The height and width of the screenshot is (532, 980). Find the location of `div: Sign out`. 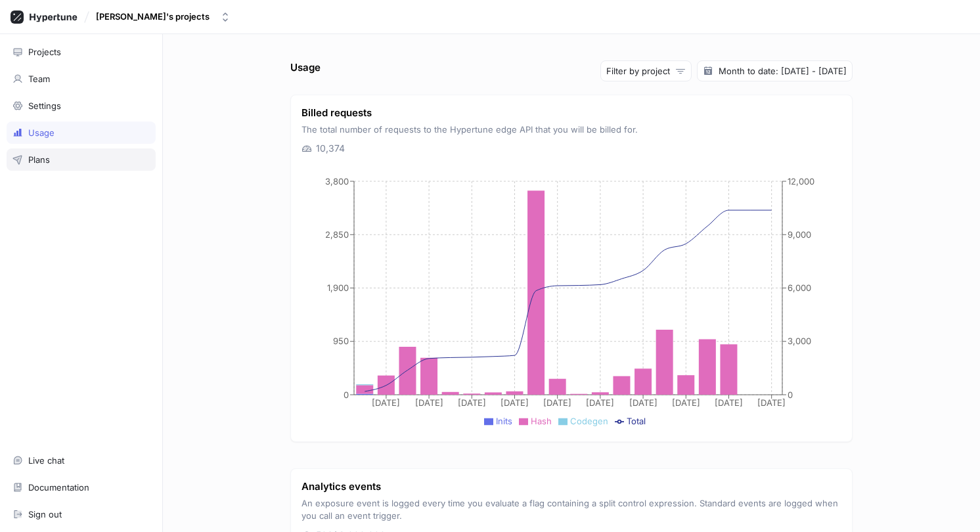

div: Sign out is located at coordinates (45, 514).